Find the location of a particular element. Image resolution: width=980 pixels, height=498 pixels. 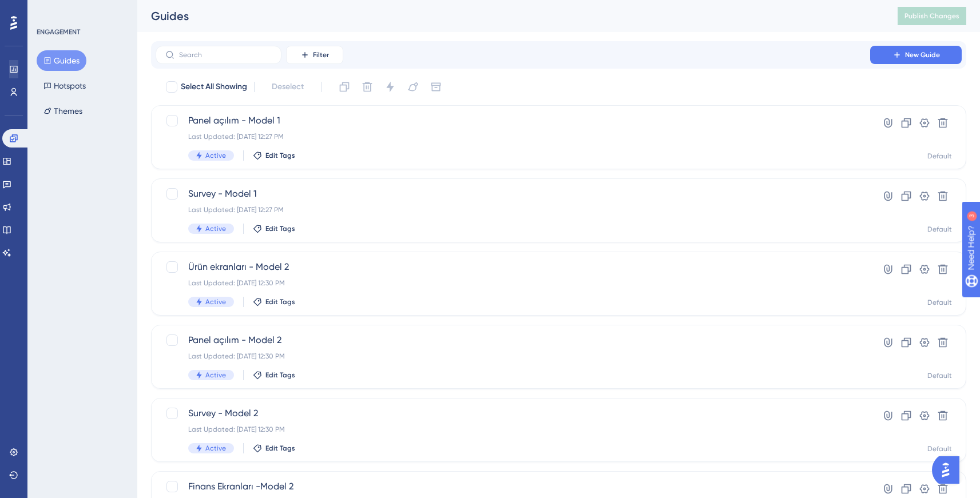

button: Publish Changes is located at coordinates (931, 16).